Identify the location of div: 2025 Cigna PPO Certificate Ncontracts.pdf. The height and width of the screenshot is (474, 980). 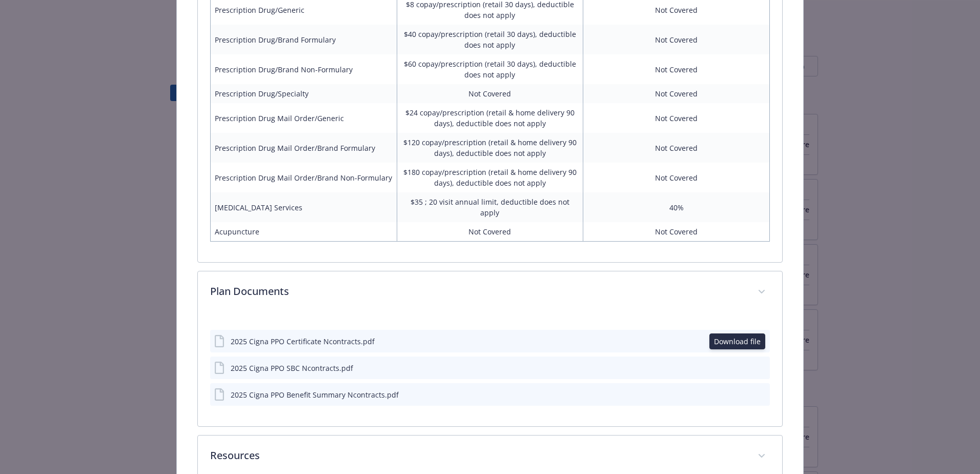
(302, 341).